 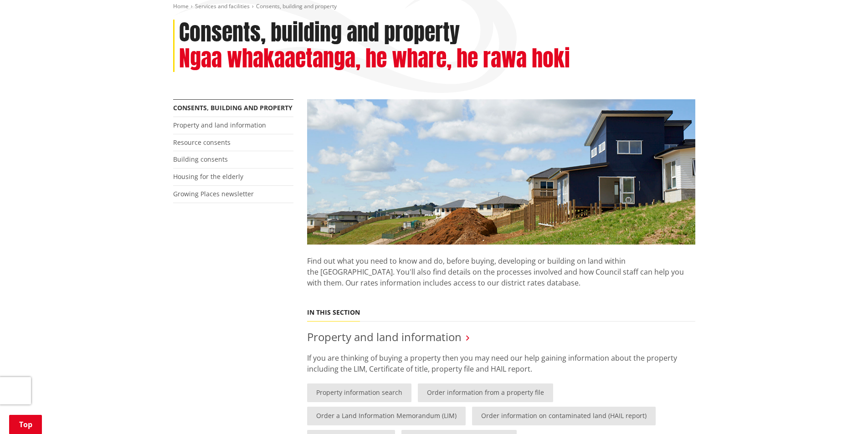 What do you see at coordinates (319, 33) in the screenshot?
I see `h1: Consents, building and property` at bounding box center [319, 33].